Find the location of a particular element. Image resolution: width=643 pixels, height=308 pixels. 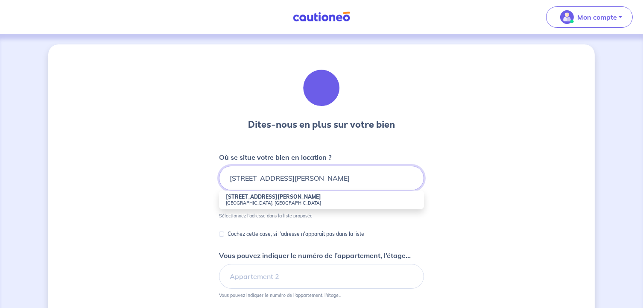

button: illu_account_valid_menu.svgMon compte is located at coordinates (589, 17).